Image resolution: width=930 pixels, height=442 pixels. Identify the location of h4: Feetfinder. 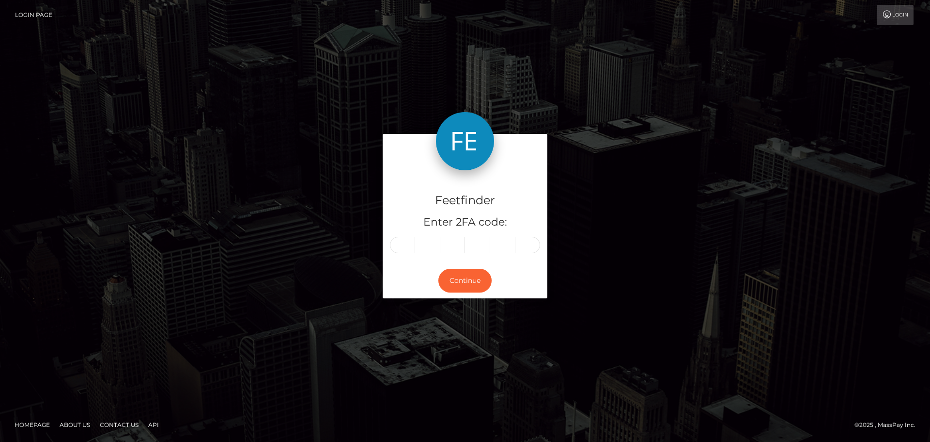
(465, 200).